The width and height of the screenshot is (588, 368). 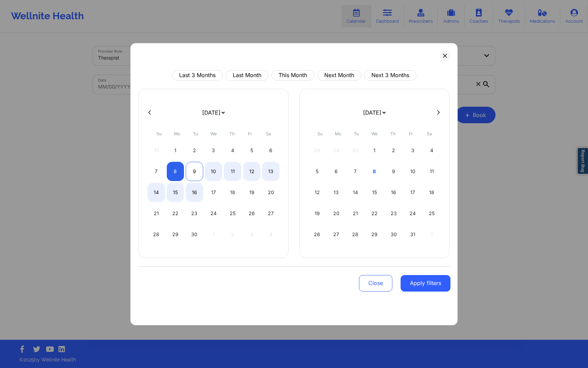 I want to click on div: Wed Oct 01 2025, so click(x=375, y=150).